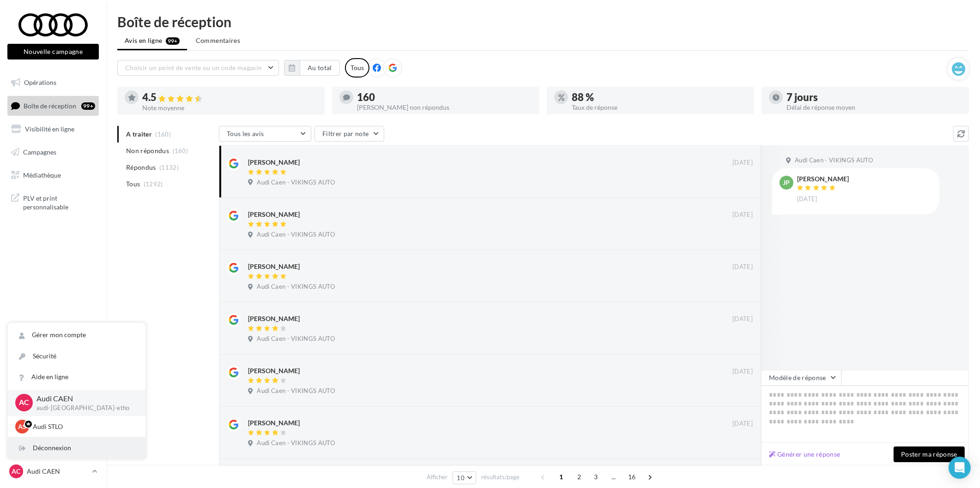 This screenshot has height=488, width=980. I want to click on div: Taux de réponse, so click(659, 107).